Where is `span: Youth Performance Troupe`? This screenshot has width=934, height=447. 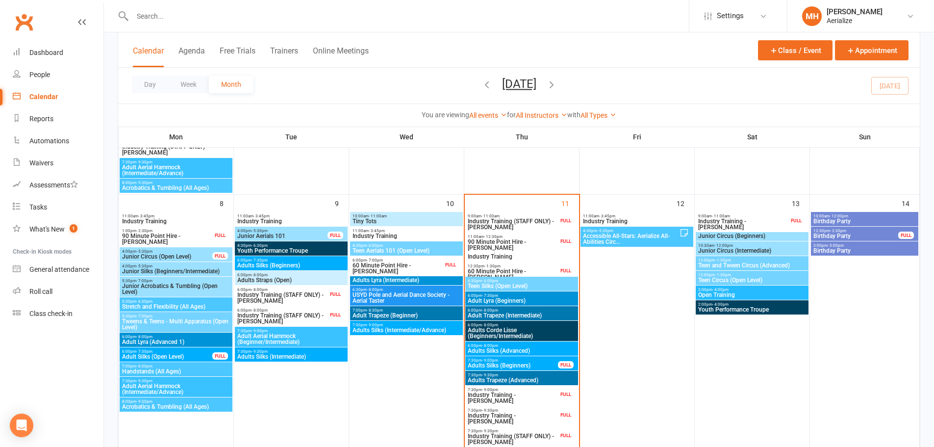
span: Youth Performance Troupe is located at coordinates (291, 251).